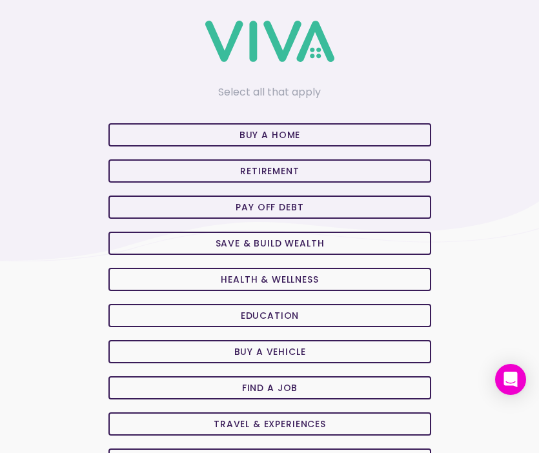  What do you see at coordinates (270, 424) in the screenshot?
I see `ion-button: Travel & Experiences` at bounding box center [270, 424].